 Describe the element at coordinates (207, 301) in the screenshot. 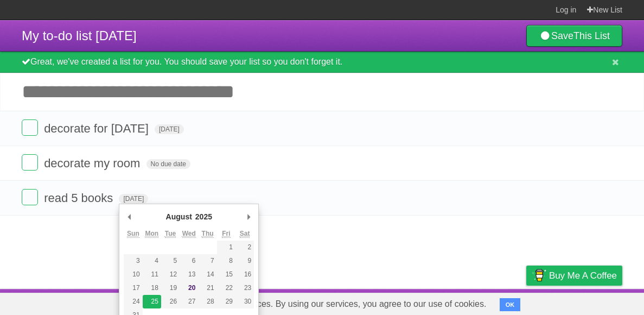

I see `button: 28` at that location.